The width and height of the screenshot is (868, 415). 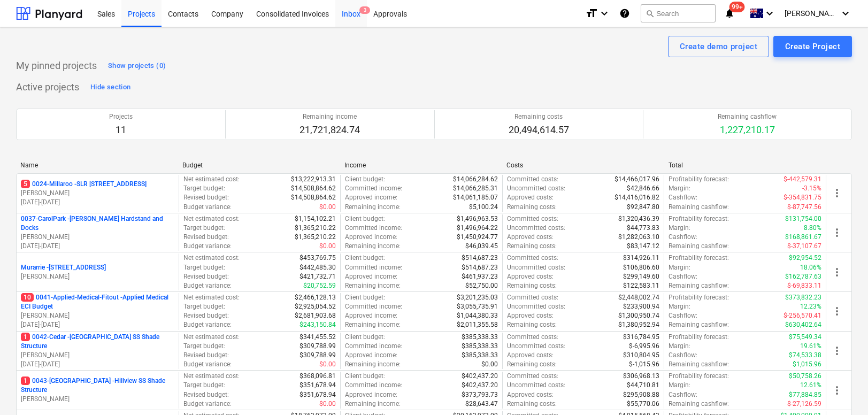 What do you see at coordinates (807, 364) in the screenshot?
I see `p: $1,015.96` at bounding box center [807, 364].